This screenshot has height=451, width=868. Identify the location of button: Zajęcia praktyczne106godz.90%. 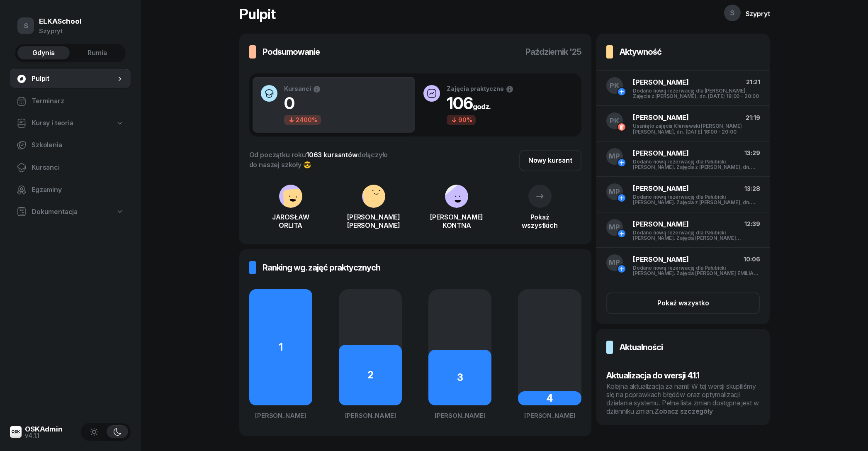
(497, 105).